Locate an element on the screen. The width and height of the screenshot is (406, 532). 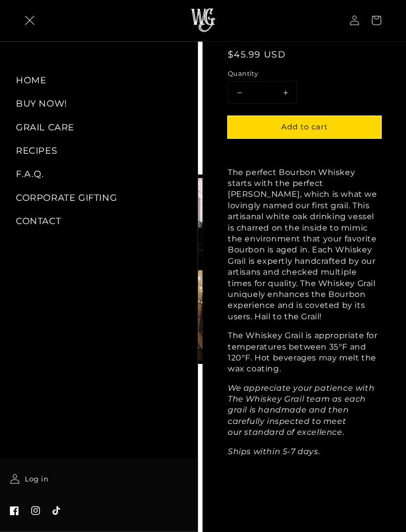
em: We appreciate your patience with The Whiskey Grail team as each grail is handmade and then carefu... is located at coordinates (301, 410).